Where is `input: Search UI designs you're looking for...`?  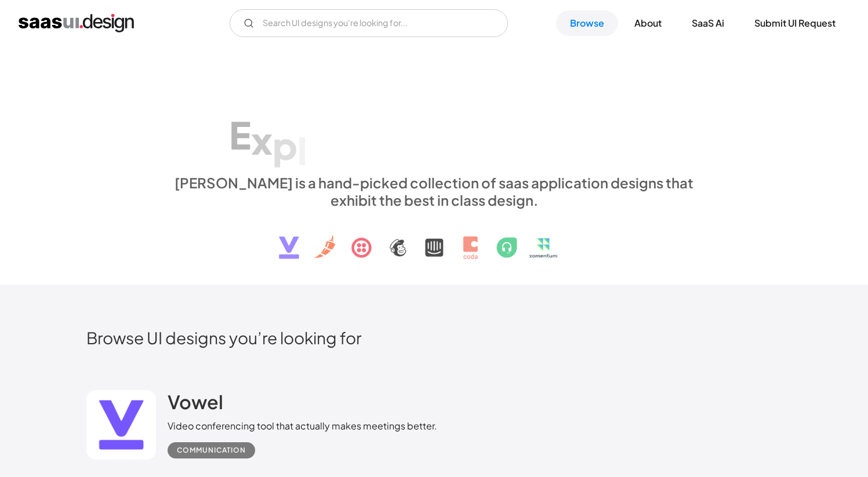
input: Search UI designs you're looking for... is located at coordinates (369, 23).